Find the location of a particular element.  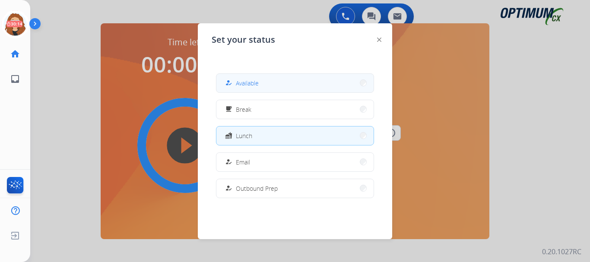

span: Email is located at coordinates (243, 162).